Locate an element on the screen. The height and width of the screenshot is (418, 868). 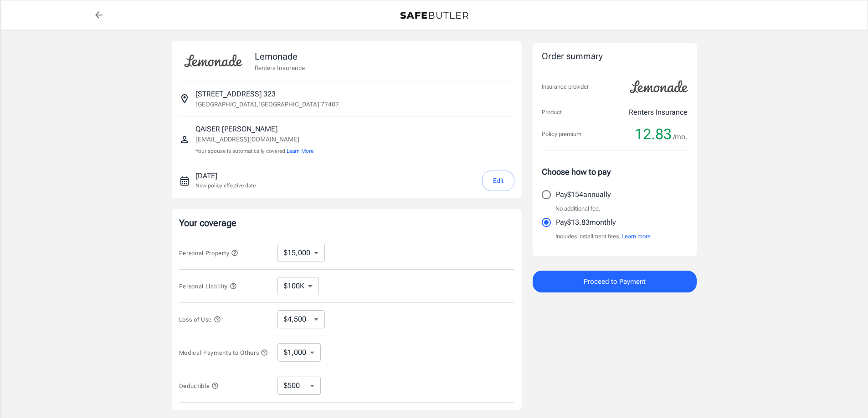
span: Personal Liability is located at coordinates (208, 287).